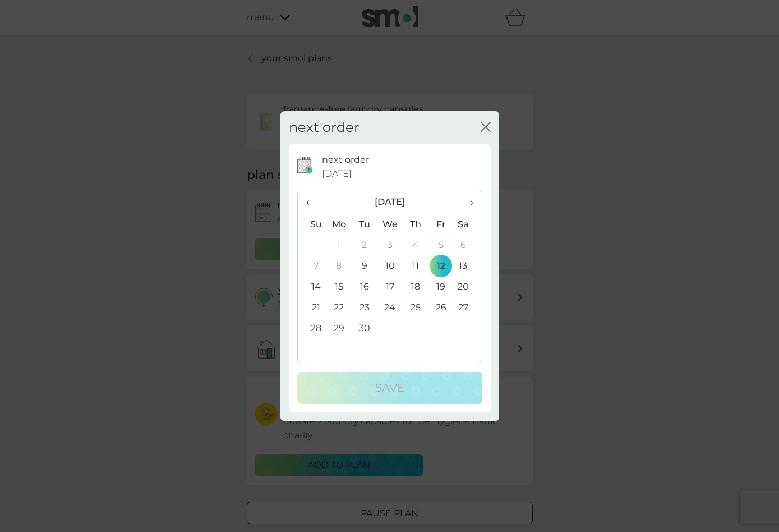 This screenshot has width=779, height=532. What do you see at coordinates (324, 128) in the screenshot?
I see `h2: next order` at bounding box center [324, 128].